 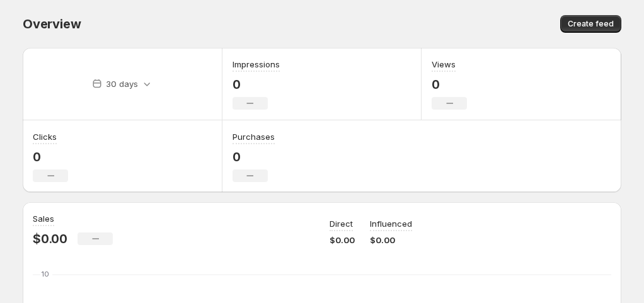 What do you see at coordinates (253, 137) in the screenshot?
I see `h3: Purchases` at bounding box center [253, 137].